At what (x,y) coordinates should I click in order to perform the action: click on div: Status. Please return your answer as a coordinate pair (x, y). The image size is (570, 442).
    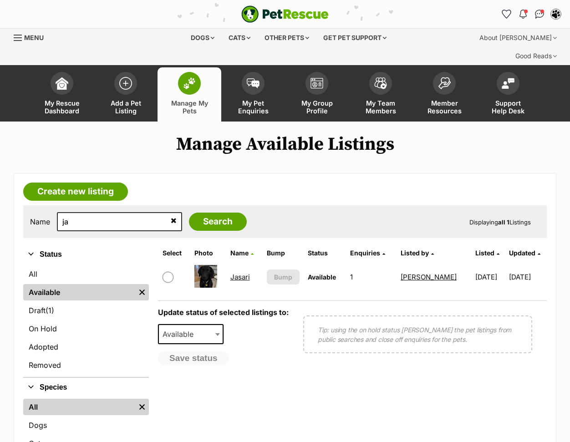
    Looking at the image, I should click on (86, 320).